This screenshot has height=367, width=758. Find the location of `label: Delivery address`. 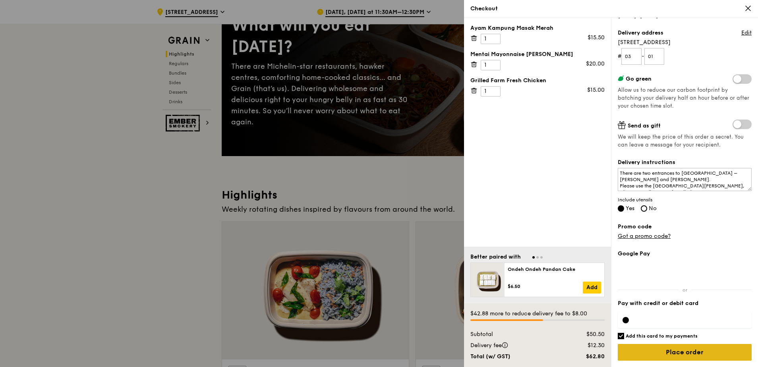

label: Delivery address is located at coordinates (641, 33).